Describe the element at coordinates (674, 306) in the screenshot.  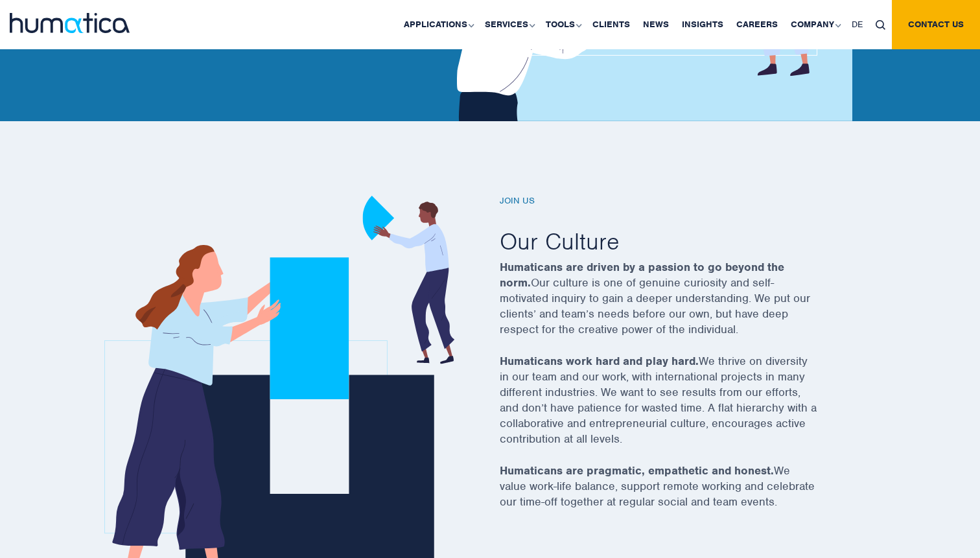
I see `p: Our culture is one of genuine curiosity and self-motivated inquiry to gain a deeper understanding...` at that location.